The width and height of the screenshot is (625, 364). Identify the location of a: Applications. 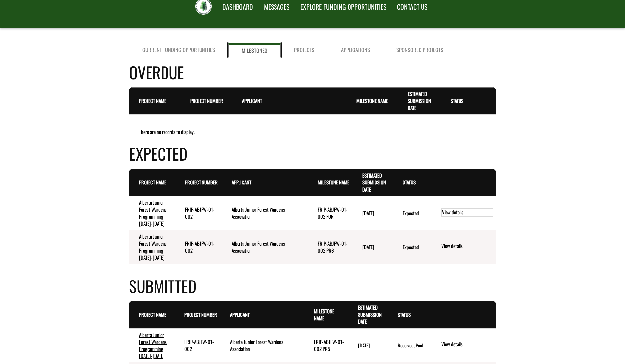
(356, 50).